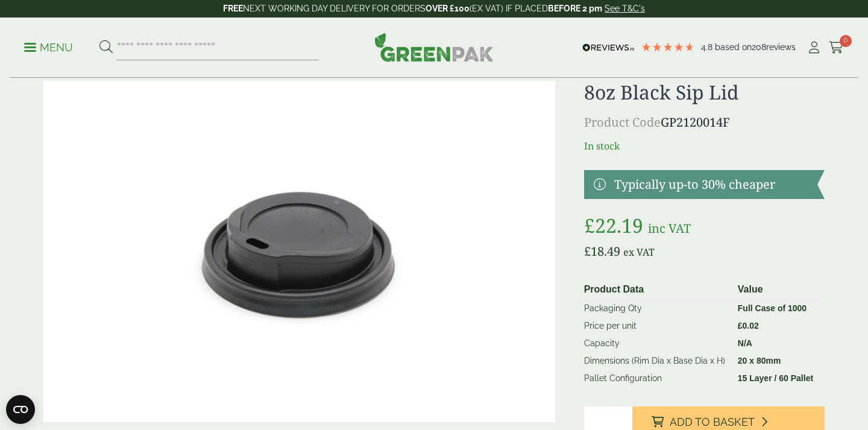 This screenshot has height=430, width=868. What do you see at coordinates (733, 47) in the screenshot?
I see `span: Based on` at bounding box center [733, 47].